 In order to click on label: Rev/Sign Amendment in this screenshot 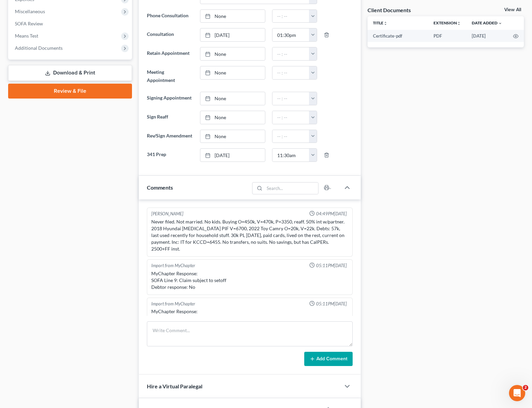, I will do `click(170, 136)`.